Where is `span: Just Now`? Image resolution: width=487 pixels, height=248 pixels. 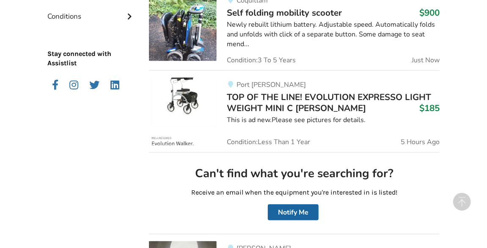
span: Just Now is located at coordinates (426, 60).